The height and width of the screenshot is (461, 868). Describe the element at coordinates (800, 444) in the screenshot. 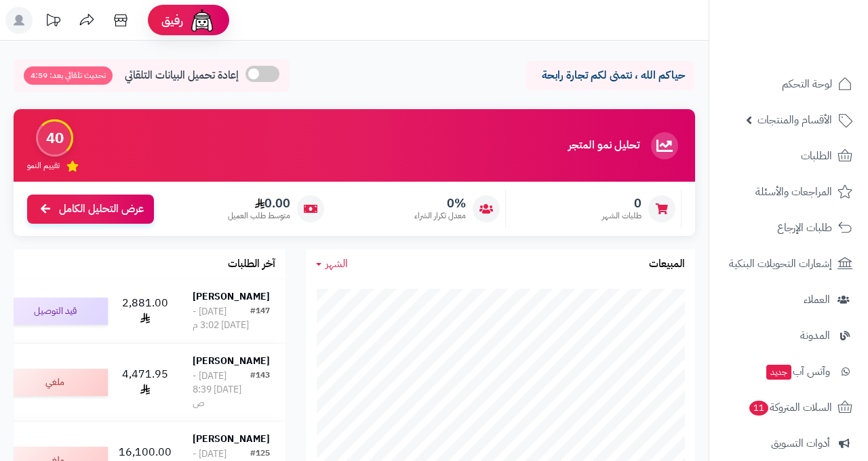

I see `span: أدوات التسويق` at that location.